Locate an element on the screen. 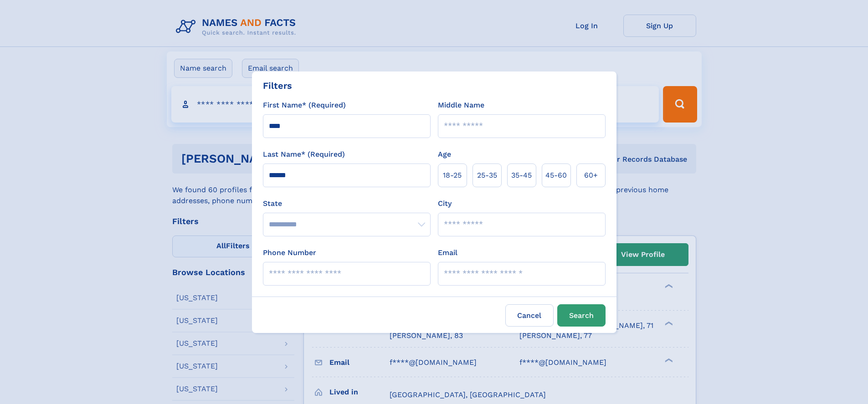 This screenshot has width=868, height=404. label: Phone Number is located at coordinates (290, 253).